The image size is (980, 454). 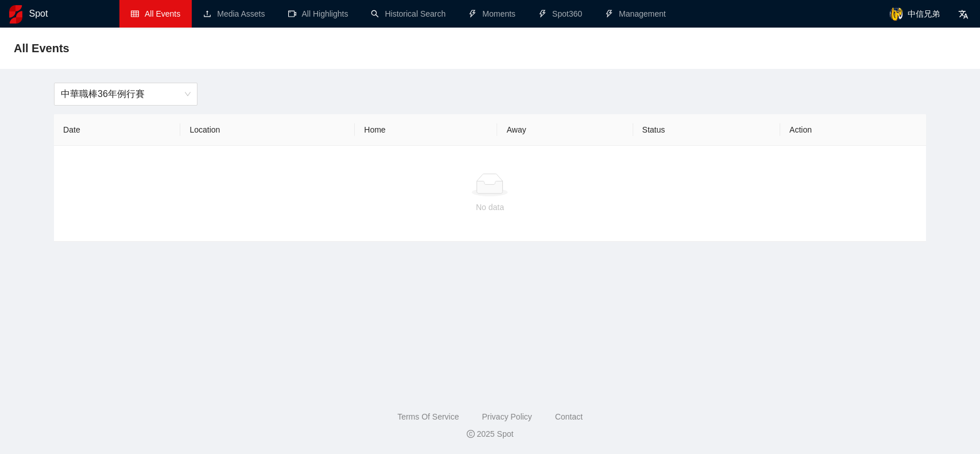 What do you see at coordinates (126, 95) in the screenshot?
I see `span: 中華職棒36年例行賽` at bounding box center [126, 95].